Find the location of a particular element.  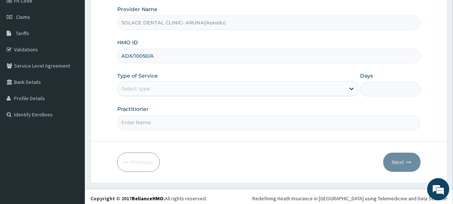

img: d_794563401_company_1708531726252_794563401 is located at coordinates (22, 46).